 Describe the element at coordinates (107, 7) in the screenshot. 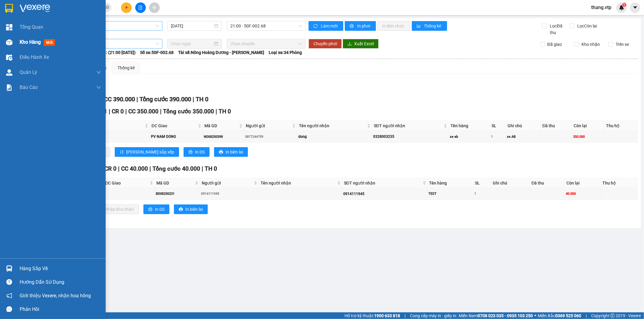

I see `span: close-circle` at that location.